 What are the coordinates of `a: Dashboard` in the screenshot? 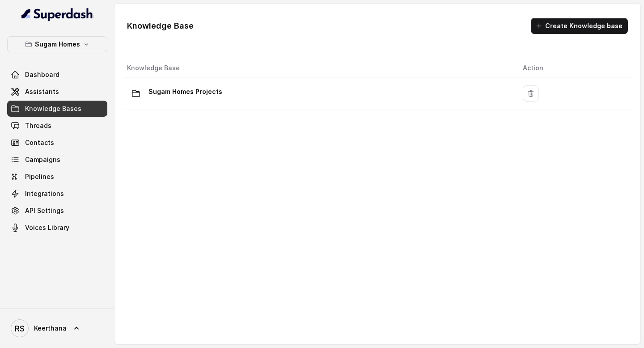 It's located at (57, 75).